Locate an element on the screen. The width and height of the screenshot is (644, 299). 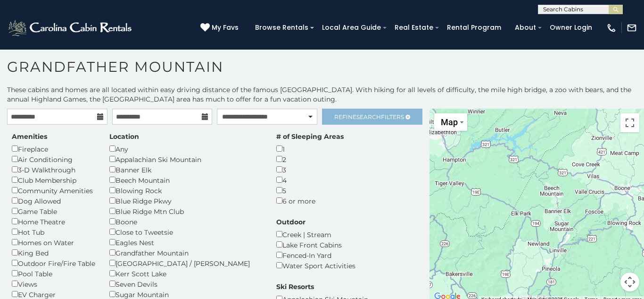
img: phone-regular-white.png is located at coordinates (611, 28).